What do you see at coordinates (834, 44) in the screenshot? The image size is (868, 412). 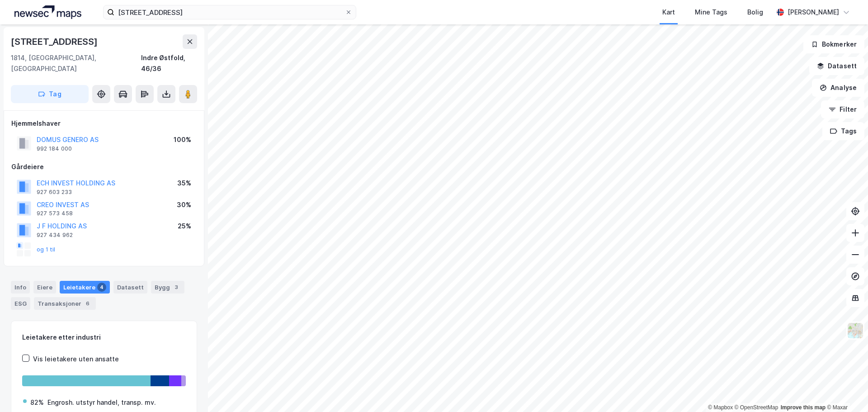 I see `button: Bokmerker` at bounding box center [834, 44].